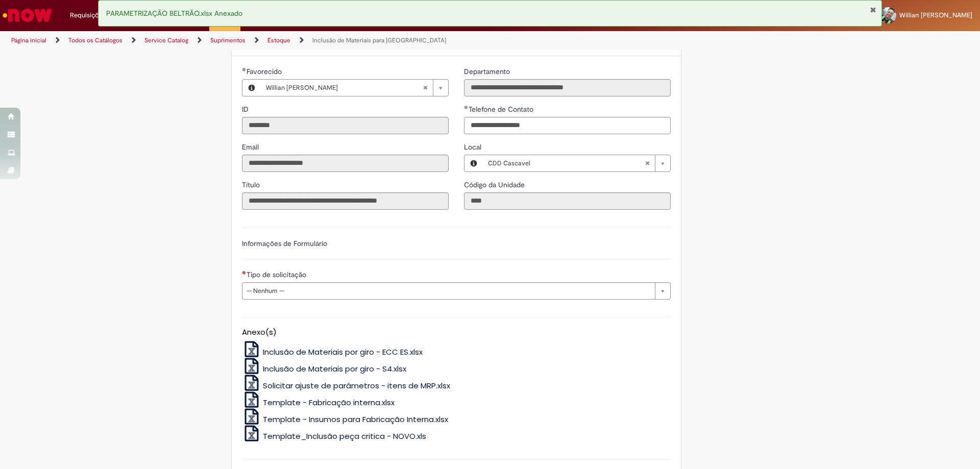 The image size is (980, 469). I want to click on img: ServiceNow, so click(27, 15).